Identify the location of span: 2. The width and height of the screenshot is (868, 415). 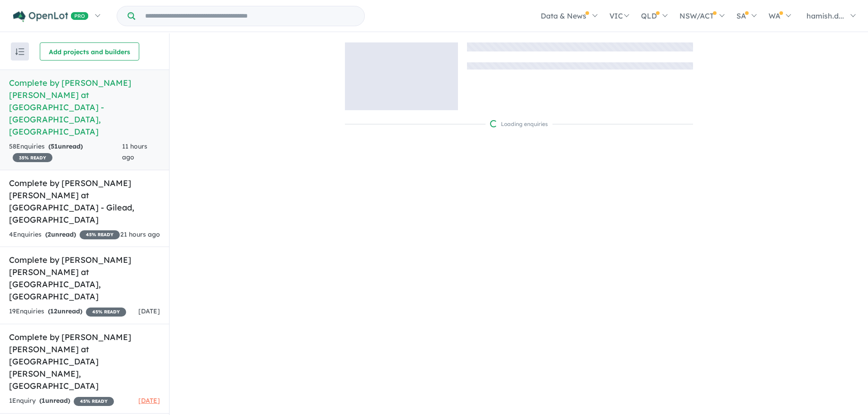
(50, 234).